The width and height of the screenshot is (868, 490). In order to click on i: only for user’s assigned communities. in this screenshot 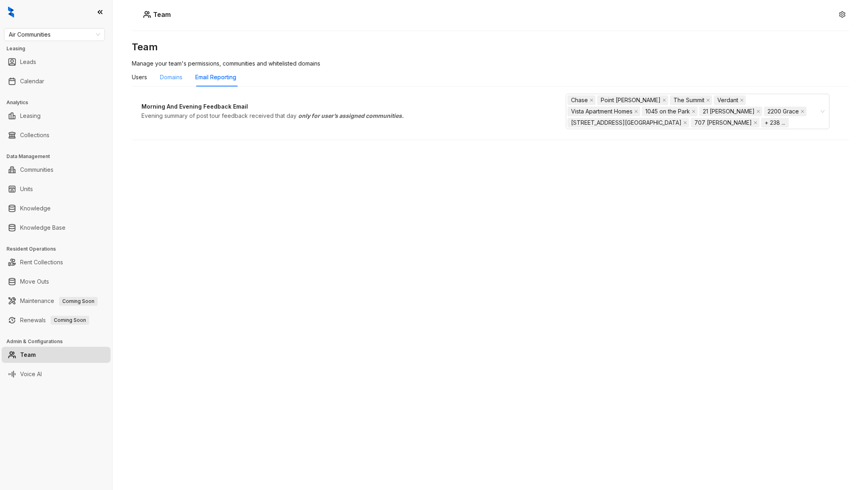, I will do `click(351, 115)`.